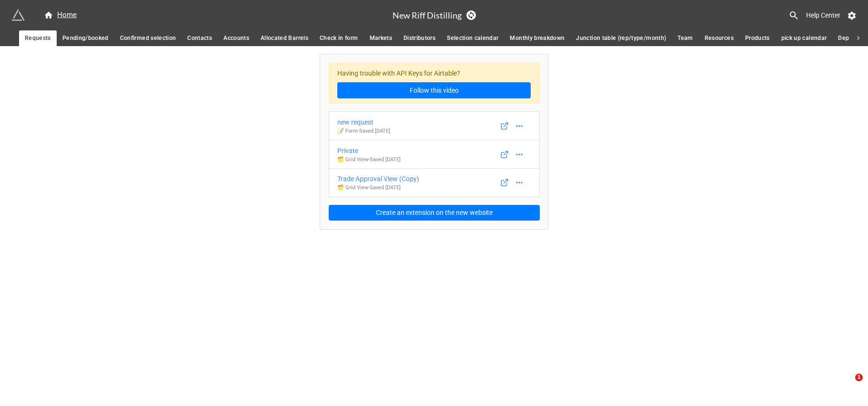 The width and height of the screenshot is (868, 406). I want to click on span: Team, so click(685, 39).